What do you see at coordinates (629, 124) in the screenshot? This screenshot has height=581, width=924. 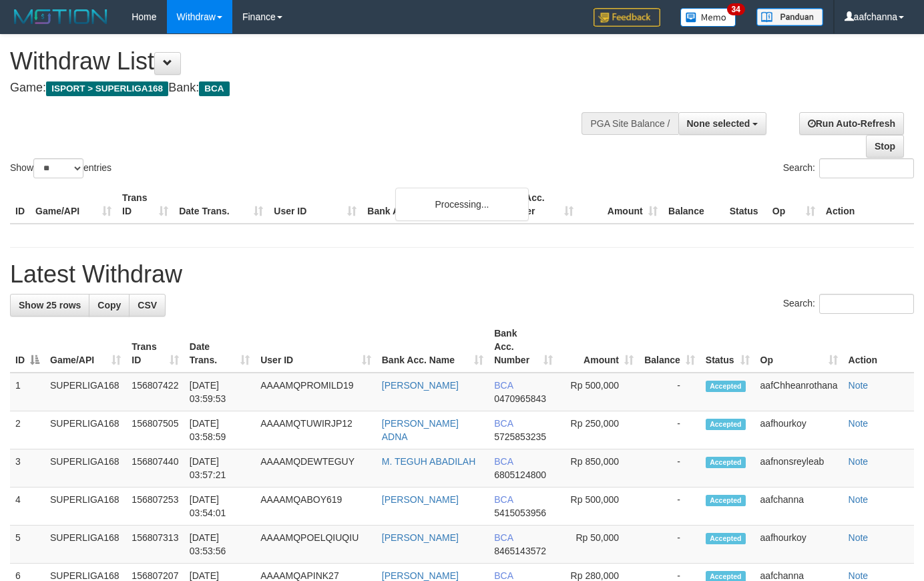 I see `div: PGA Site Balance /` at bounding box center [629, 124].